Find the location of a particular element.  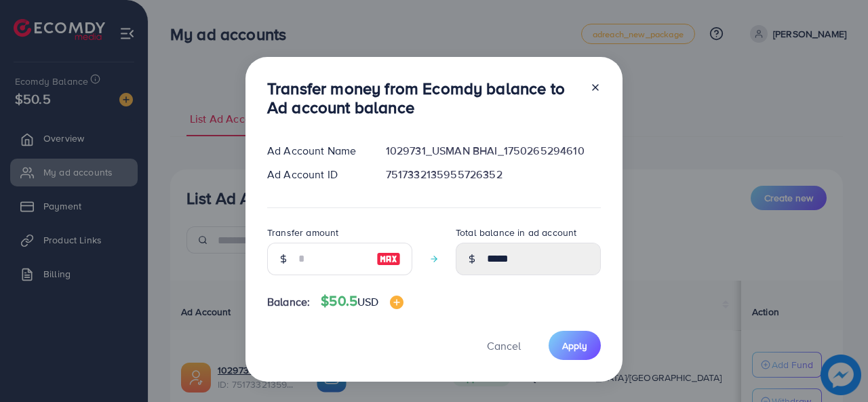

div: 7517332135955726352 is located at coordinates (493, 174).